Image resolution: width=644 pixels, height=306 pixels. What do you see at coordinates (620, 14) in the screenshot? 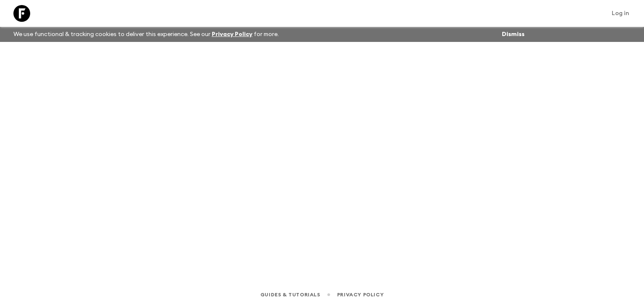
I see `a: Log in` at bounding box center [620, 14].